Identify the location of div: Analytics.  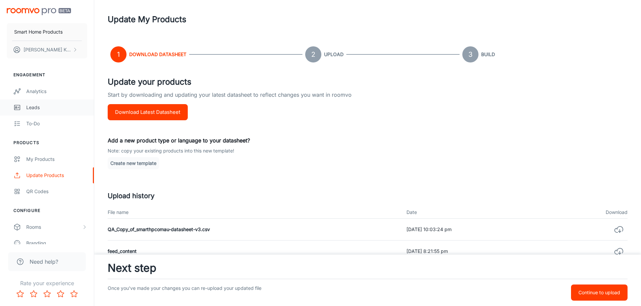
(57, 92).